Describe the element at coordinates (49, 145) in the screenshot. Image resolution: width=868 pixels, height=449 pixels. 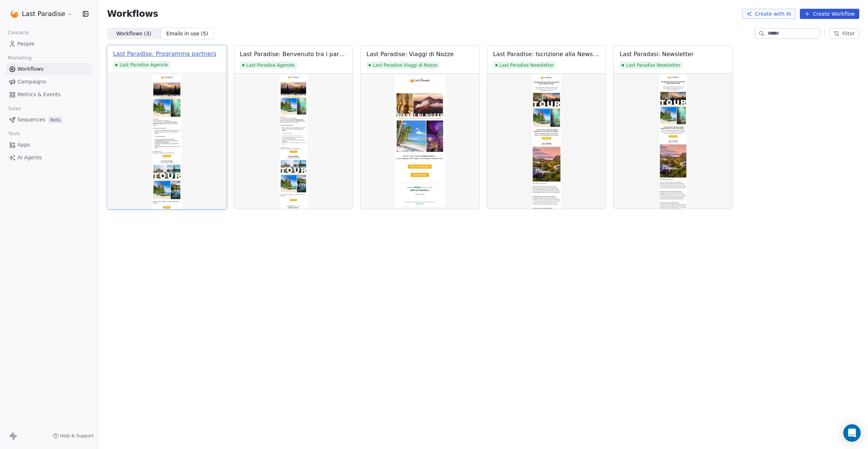
I see `a: Apps` at that location.